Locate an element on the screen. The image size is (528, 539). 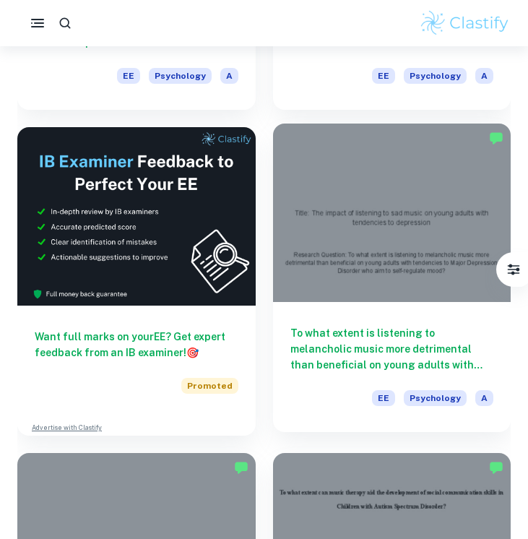
img: Thumbnail is located at coordinates (137, 216).